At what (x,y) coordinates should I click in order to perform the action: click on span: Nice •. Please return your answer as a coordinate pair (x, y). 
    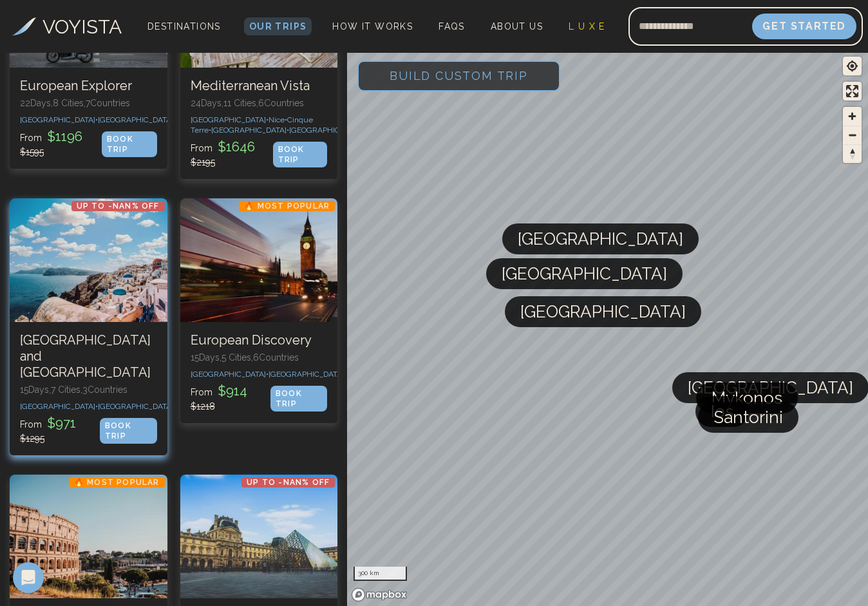
    Looking at the image, I should click on (278, 120).